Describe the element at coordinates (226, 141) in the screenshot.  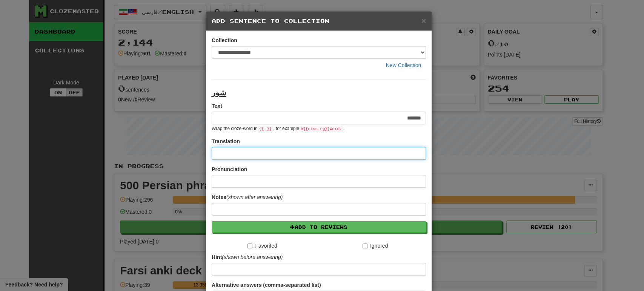
I see `label: Translation` at that location.